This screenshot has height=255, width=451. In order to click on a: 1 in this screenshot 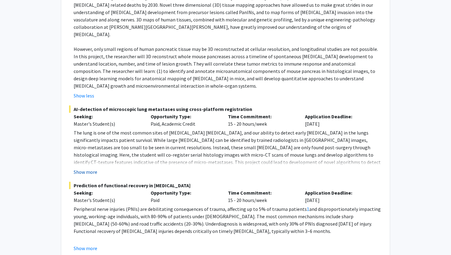, I will do `click(308, 209)`.